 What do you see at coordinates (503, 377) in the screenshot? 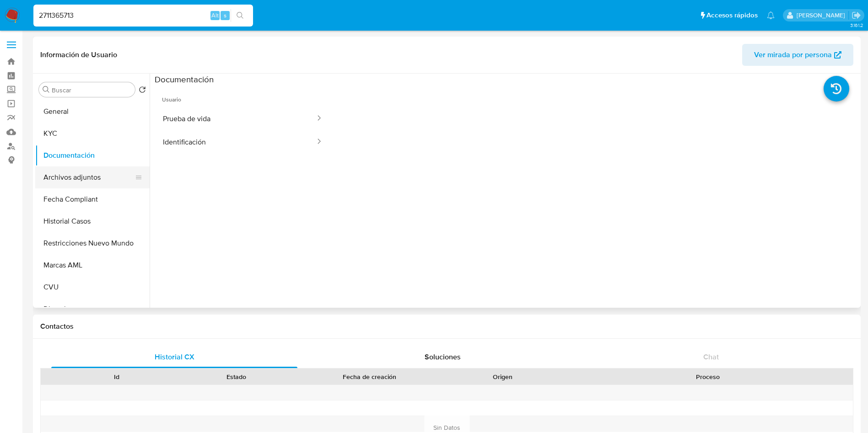
I see `div: Origen` at bounding box center [503, 377].